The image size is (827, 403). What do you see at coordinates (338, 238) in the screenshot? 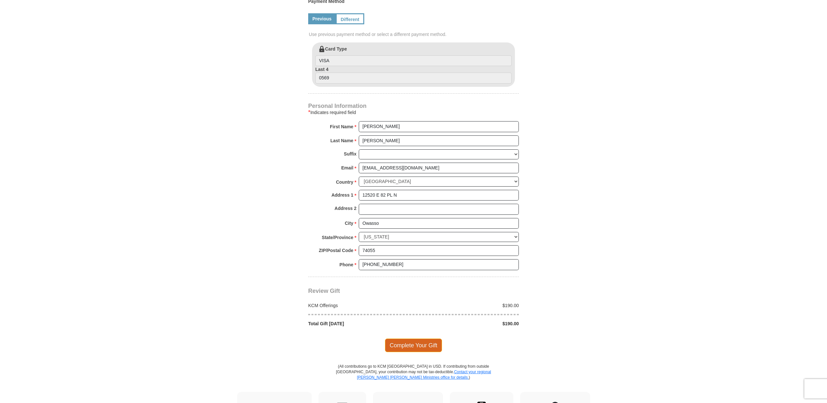
I see `strong: State/Province` at bounding box center [338, 238].